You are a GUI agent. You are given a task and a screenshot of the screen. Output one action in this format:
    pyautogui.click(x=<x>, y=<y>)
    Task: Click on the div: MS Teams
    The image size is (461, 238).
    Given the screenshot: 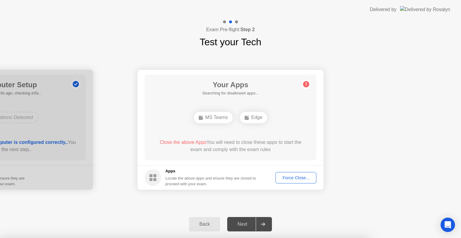 What is the action you would take?
    pyautogui.click(x=213, y=118)
    